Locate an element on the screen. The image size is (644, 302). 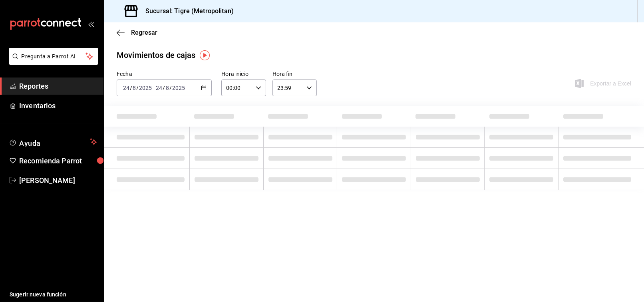
h3: Sucursal: Tigre (Metropolitan) is located at coordinates (186, 11).